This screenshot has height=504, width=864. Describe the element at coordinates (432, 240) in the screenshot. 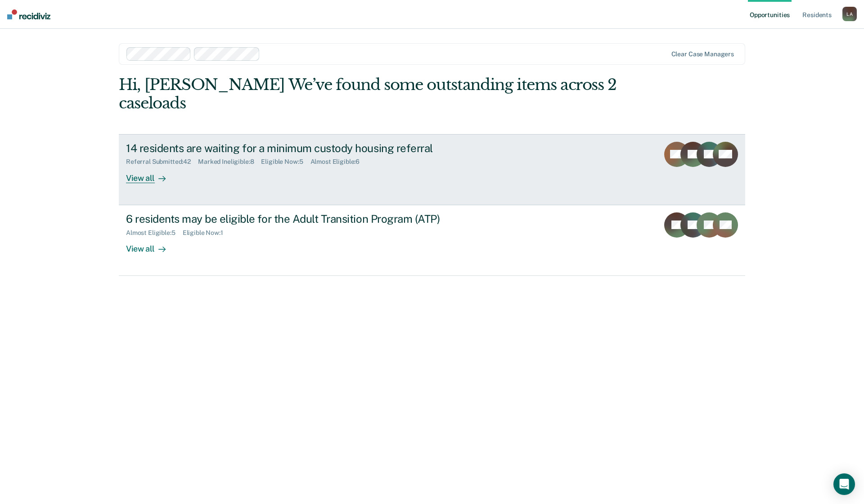

I see `a: 6 residents may be eligible for the Adult Transition Program (ATP)Almost Eligible:5Eligible Now:1...` at that location.